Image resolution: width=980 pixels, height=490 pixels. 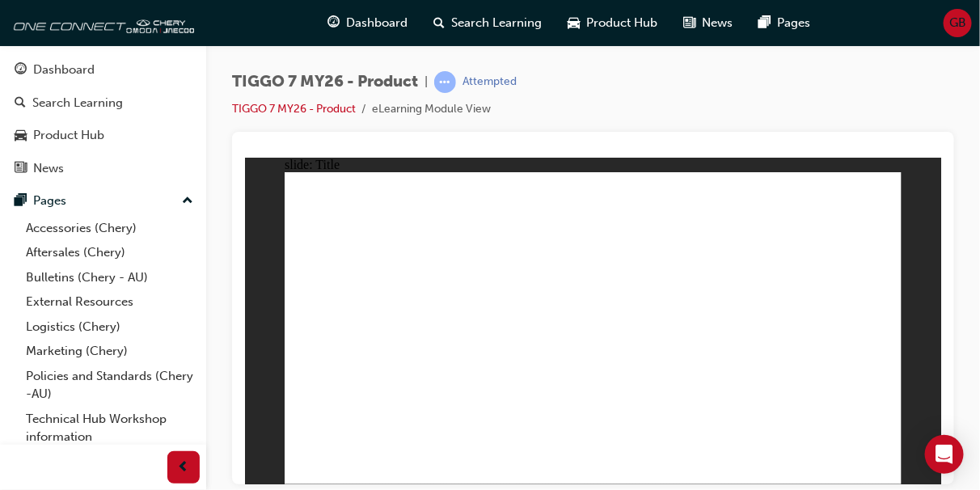 I want to click on a: Technical Hub Workshop information, so click(x=109, y=427).